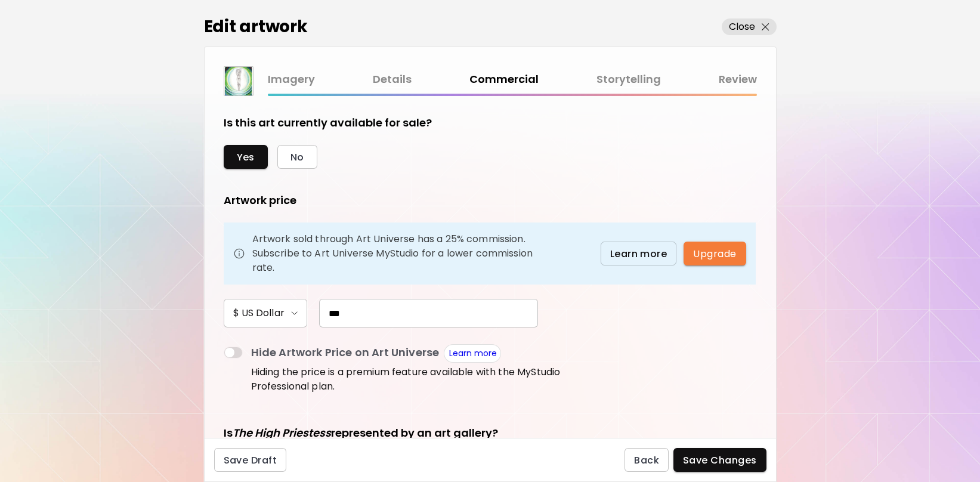 Image resolution: width=980 pixels, height=482 pixels. What do you see at coordinates (720, 460) in the screenshot?
I see `span: Save Changes` at bounding box center [720, 460].